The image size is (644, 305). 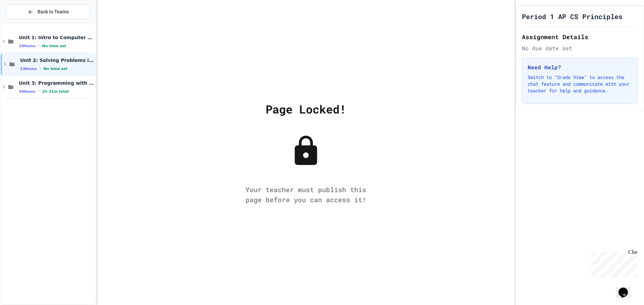 What do you see at coordinates (55, 92) in the screenshot?
I see `span: 2h 21m total` at bounding box center [55, 92].